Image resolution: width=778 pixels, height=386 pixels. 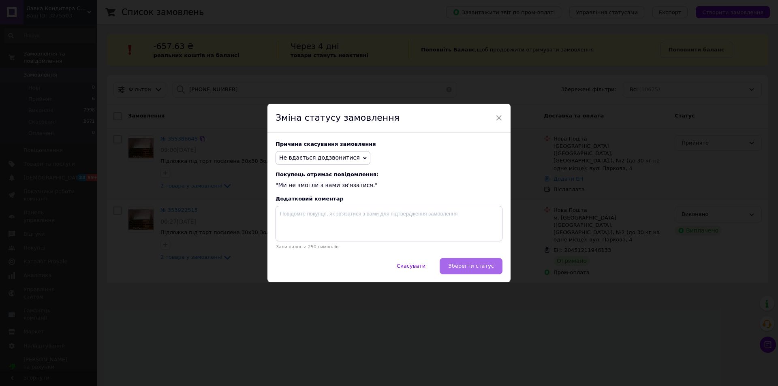 What do you see at coordinates (319, 158) in the screenshot?
I see `span: Не вдається додзвонитися` at bounding box center [319, 158].